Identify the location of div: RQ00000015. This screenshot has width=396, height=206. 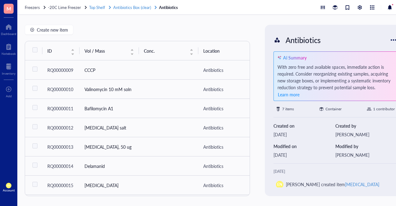
(61, 185).